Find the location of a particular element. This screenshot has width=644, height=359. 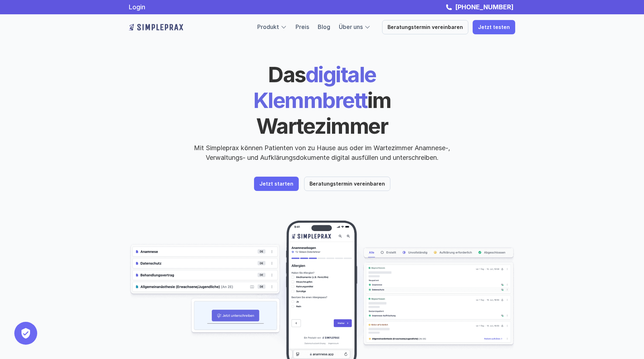

span: Das is located at coordinates (286, 74).